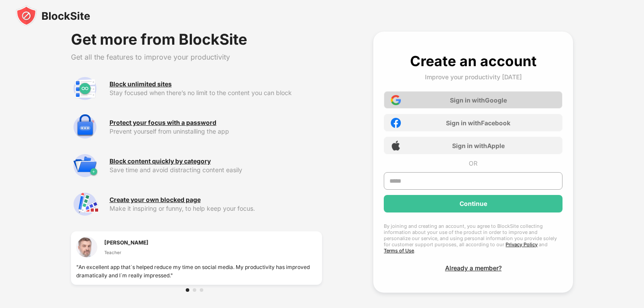 This screenshot has width=644, height=308. Describe the element at coordinates (478, 145) in the screenshot. I see `div: Sign in with Apple` at that location.